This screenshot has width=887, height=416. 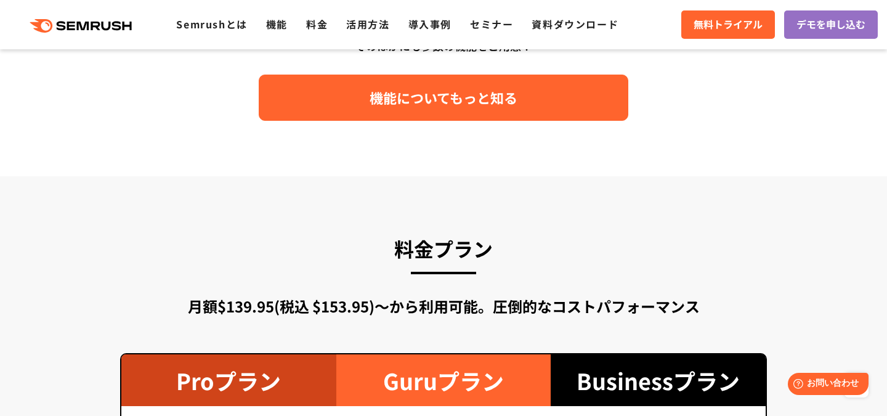 I want to click on a: Semrushとは, so click(x=211, y=24).